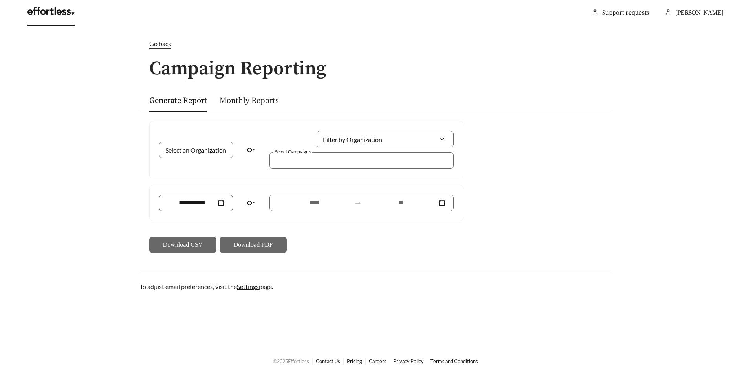 The height and width of the screenshot is (375, 751). Describe the element at coordinates (249, 101) in the screenshot. I see `a: Monthly Reports` at that location.